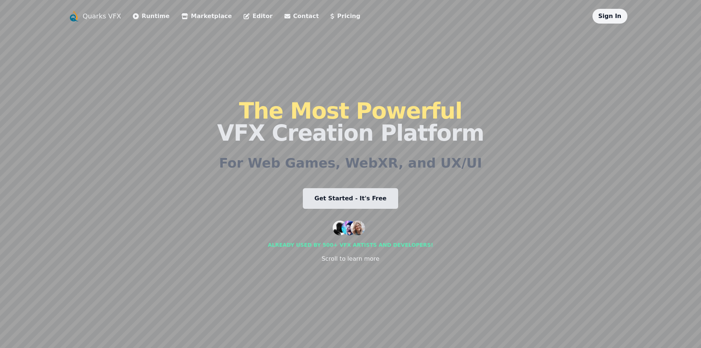 The height and width of the screenshot is (348, 701). I want to click on a: Contact, so click(302, 16).